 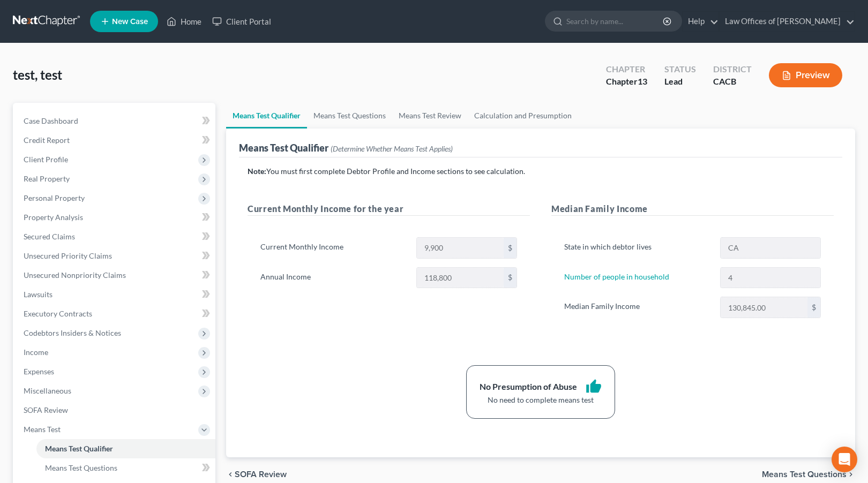 What do you see at coordinates (46, 178) in the screenshot?
I see `span: Real Property` at bounding box center [46, 178].